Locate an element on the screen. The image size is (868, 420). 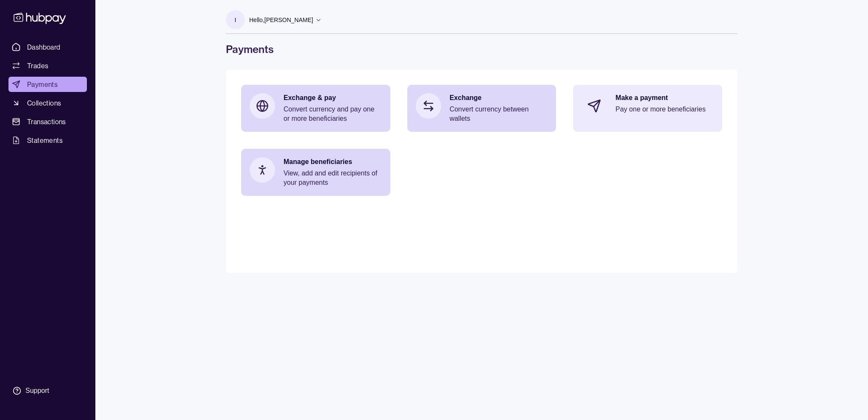
span: Collections is located at coordinates (44, 103).